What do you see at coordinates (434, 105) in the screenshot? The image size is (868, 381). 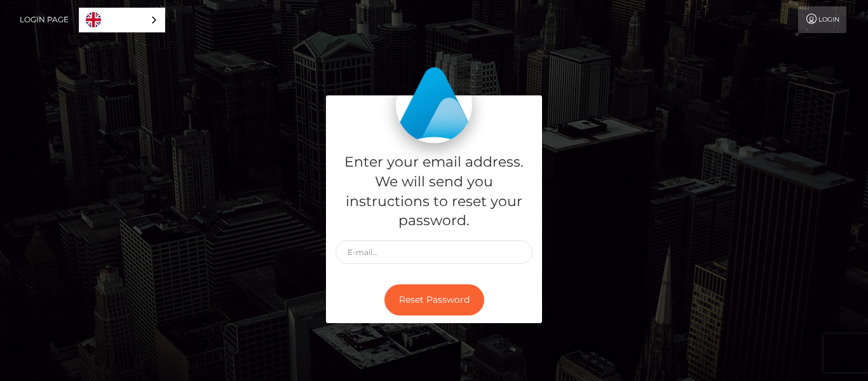 I see `img: MassPay Login` at bounding box center [434, 105].